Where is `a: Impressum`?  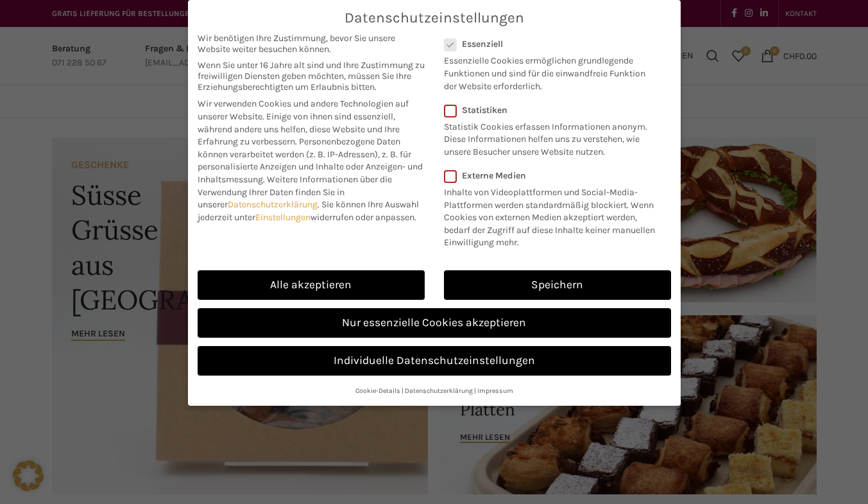
a: Impressum is located at coordinates (495, 390).